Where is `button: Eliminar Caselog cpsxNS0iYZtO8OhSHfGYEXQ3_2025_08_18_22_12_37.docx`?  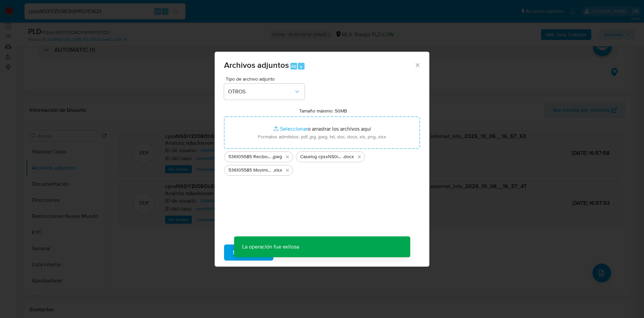
button: Eliminar Caselog cpsxNS0iYZtO8OhSHfGYEXQ3_2025_08_18_22_12_37.docx is located at coordinates (359, 157).